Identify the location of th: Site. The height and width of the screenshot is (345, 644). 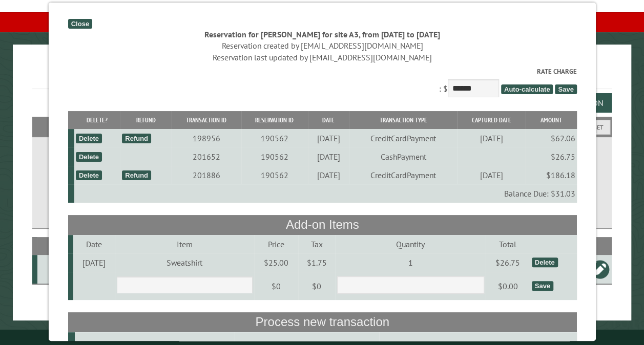
(55, 246).